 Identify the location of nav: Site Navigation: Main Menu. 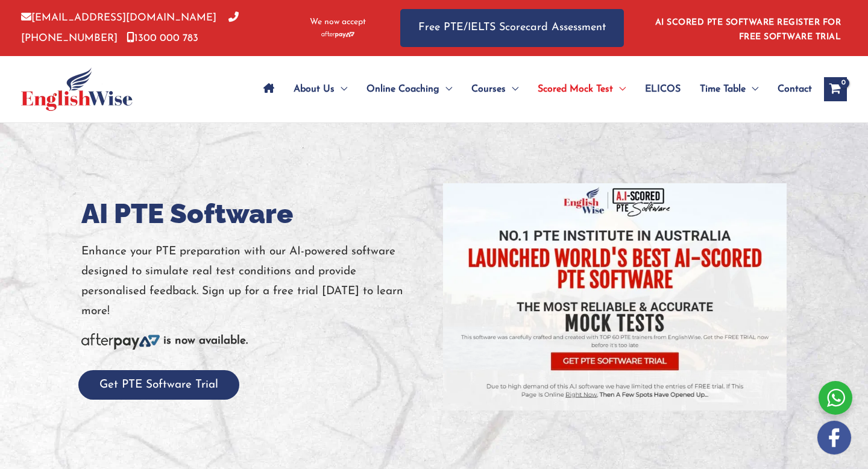
(533, 89).